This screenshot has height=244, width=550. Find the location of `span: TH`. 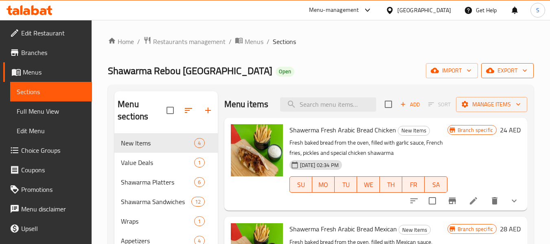

span: TH is located at coordinates (391, 185).